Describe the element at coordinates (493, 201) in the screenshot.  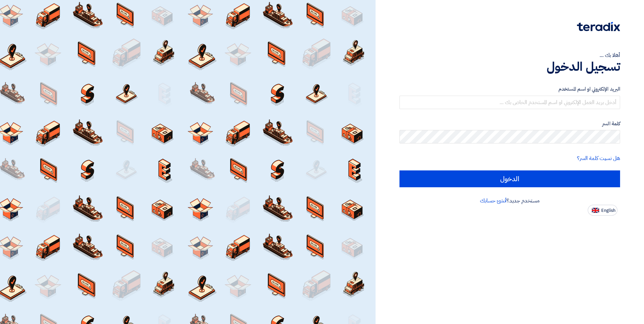
I see `a: أنشئ حسابك` at that location.